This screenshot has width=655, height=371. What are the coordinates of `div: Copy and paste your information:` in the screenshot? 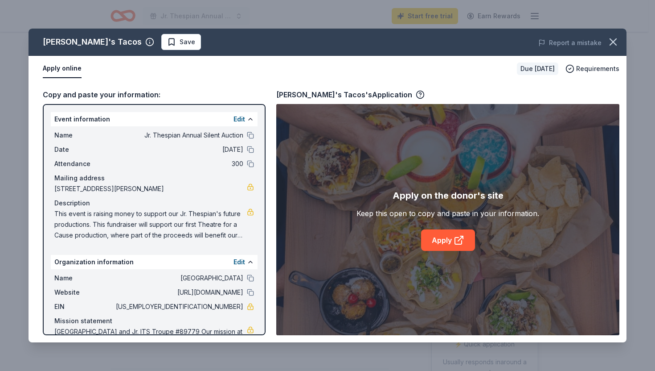 It's located at (154, 95).